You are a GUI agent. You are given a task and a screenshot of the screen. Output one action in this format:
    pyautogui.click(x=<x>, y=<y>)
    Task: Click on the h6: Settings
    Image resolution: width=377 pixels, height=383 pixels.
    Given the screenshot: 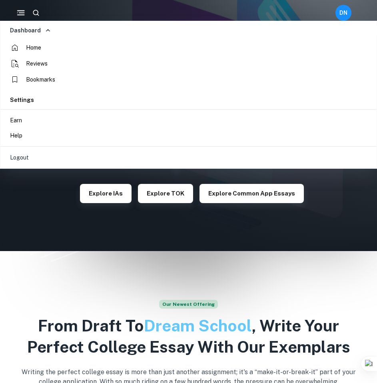 What is the action you would take?
    pyautogui.click(x=22, y=100)
    